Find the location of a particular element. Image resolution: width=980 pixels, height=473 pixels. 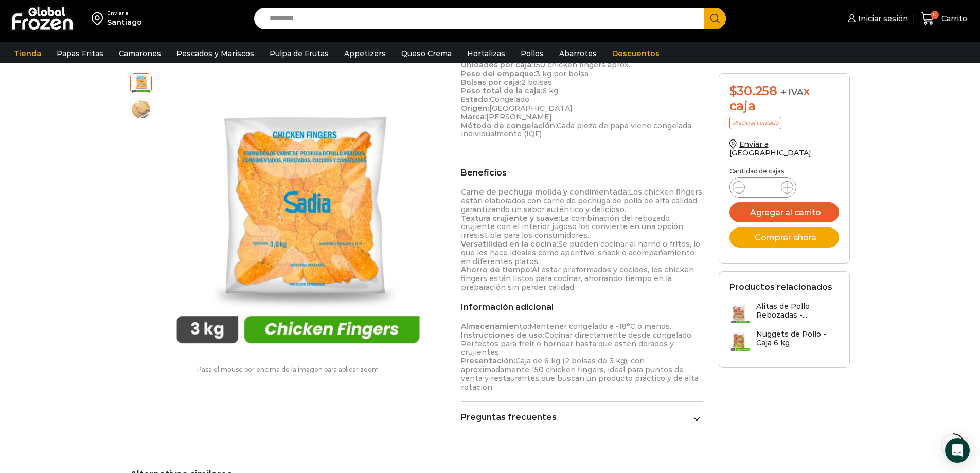

h2: Información adicional is located at coordinates (582, 307).